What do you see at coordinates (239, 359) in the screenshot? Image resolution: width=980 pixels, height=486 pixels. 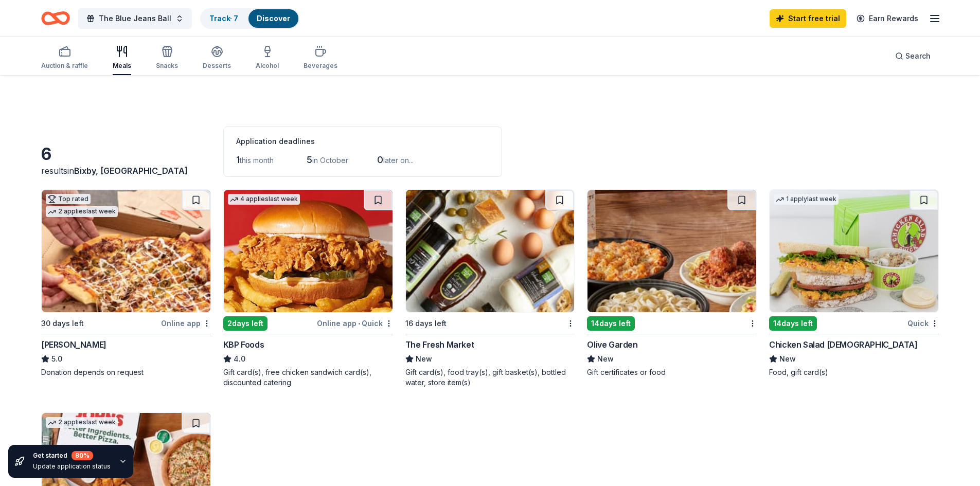 I see `span: 4.0` at bounding box center [239, 359].